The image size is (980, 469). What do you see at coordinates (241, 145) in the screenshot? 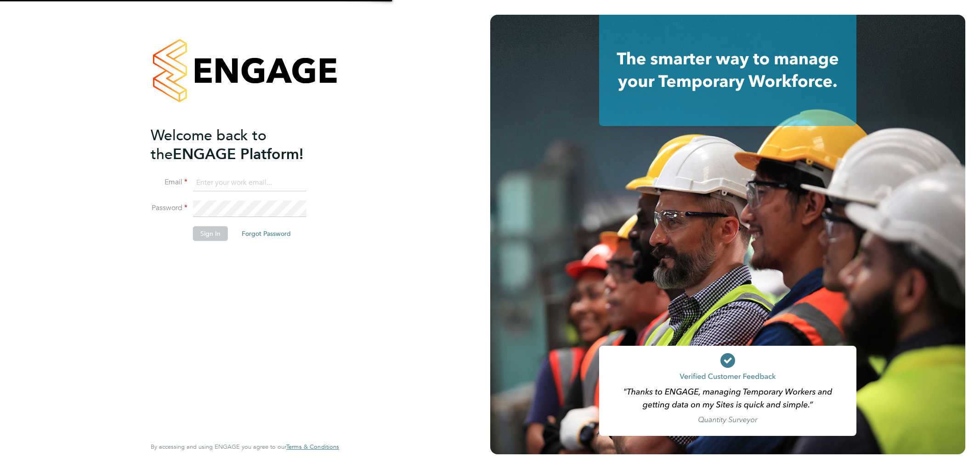
I see `h2: ENGAGE Platform!` at bounding box center [241, 145].